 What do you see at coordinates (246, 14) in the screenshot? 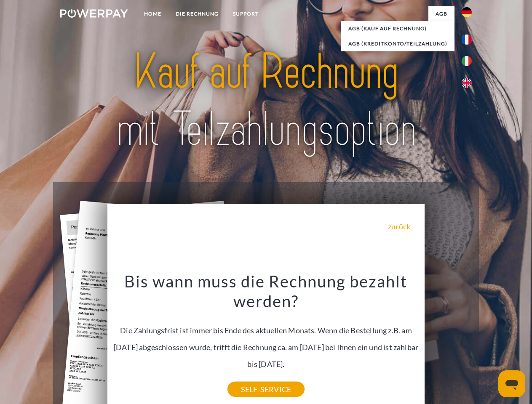
I see `a: SUPPORT` at bounding box center [246, 14].